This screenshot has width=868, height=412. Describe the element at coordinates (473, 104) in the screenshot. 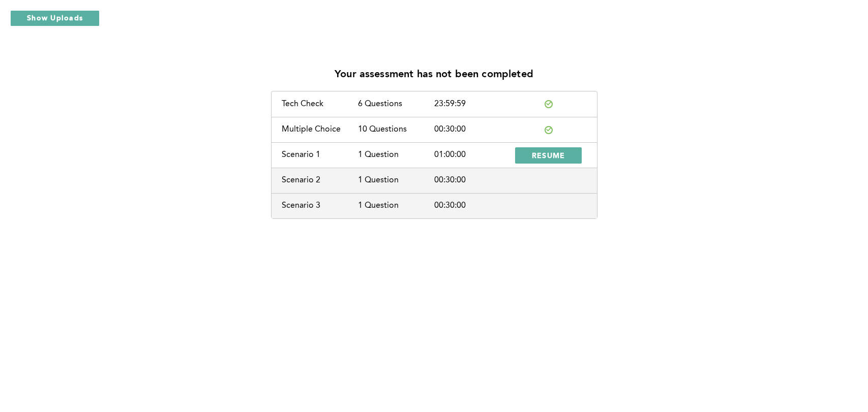

I see `div: 23:59:59` at that location.